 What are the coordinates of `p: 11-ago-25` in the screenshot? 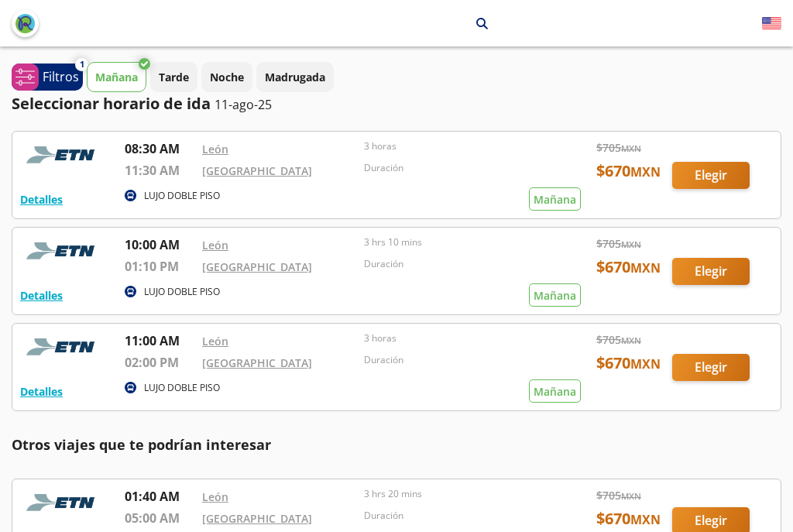 It's located at (243, 104).